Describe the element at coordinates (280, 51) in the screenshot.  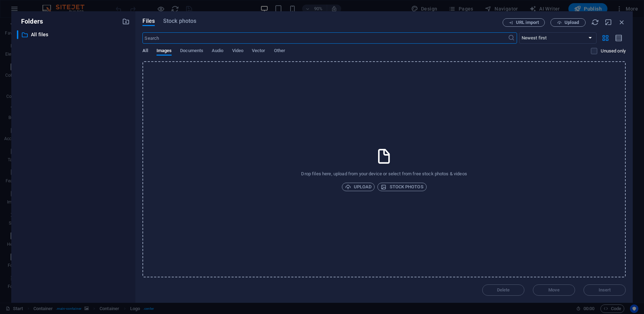
I see `span: Other` at that location.